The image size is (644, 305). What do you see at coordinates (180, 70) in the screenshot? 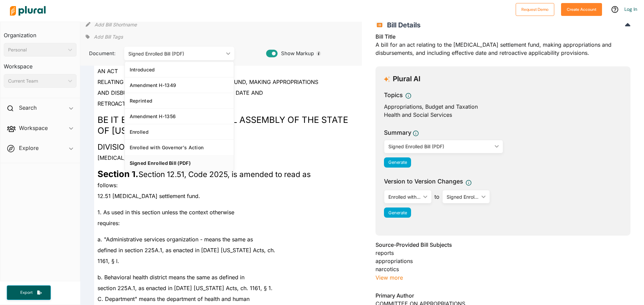
I see `div: Introduced` at bounding box center [180, 70].